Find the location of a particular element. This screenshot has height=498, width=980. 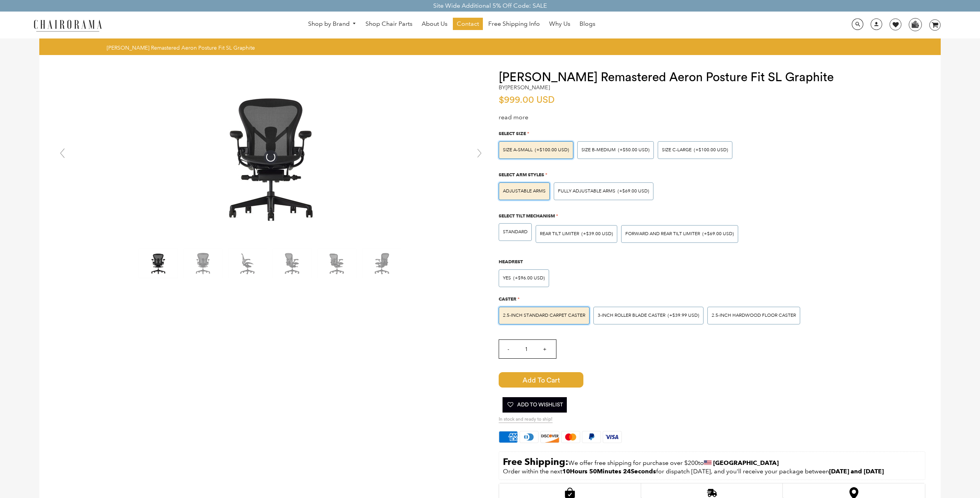

a: Shop Chair Parts is located at coordinates (389, 24).